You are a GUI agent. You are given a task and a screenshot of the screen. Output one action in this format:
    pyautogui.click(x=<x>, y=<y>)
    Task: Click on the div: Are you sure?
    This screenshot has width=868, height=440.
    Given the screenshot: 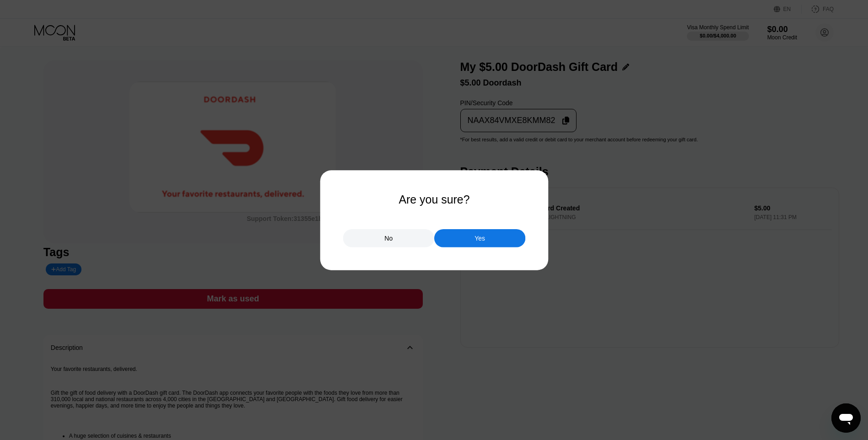 What is the action you would take?
    pyautogui.click(x=434, y=200)
    